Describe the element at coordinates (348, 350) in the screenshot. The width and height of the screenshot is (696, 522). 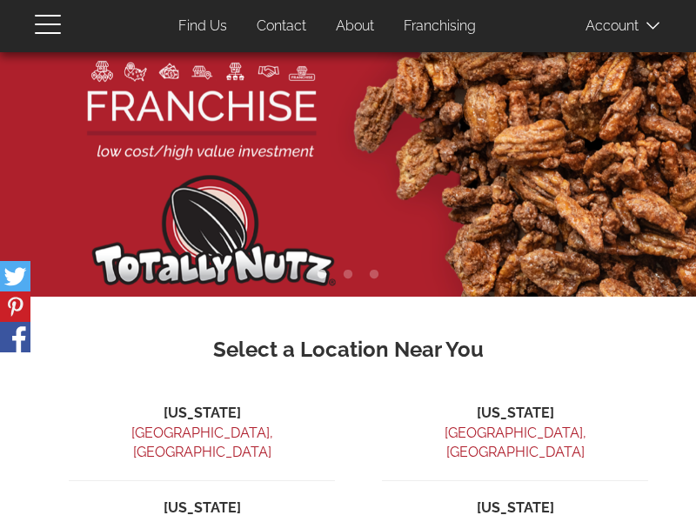
I see `h3: Select a Location Near You` at that location.